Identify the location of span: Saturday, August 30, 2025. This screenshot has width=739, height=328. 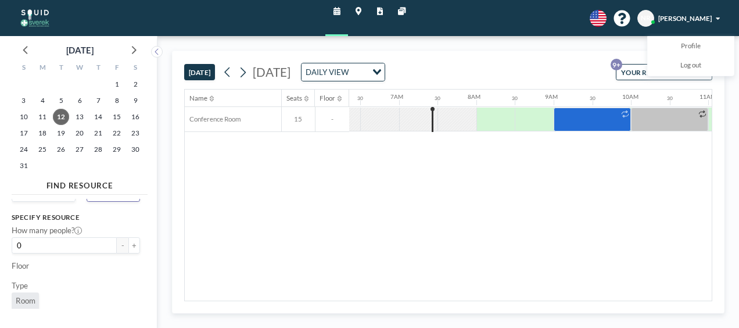
(135, 149).